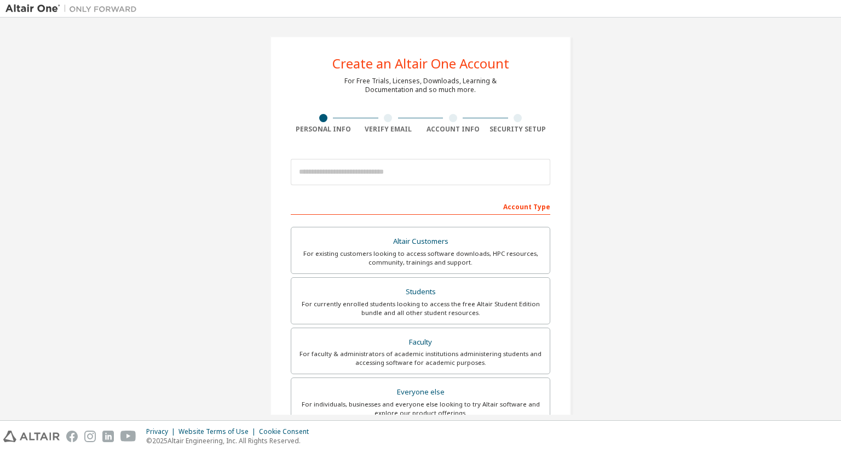 This screenshot has width=841, height=452. Describe the element at coordinates (518, 129) in the screenshot. I see `div: Security Setup` at that location.